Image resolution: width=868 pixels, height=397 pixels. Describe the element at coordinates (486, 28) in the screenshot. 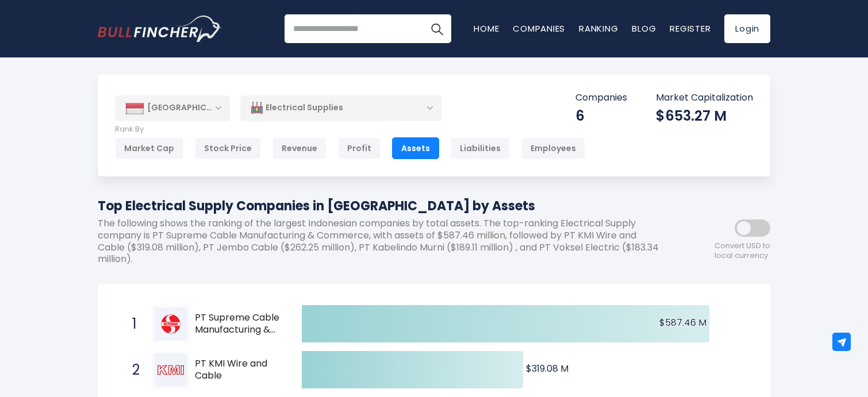

I see `a: Home` at that location.